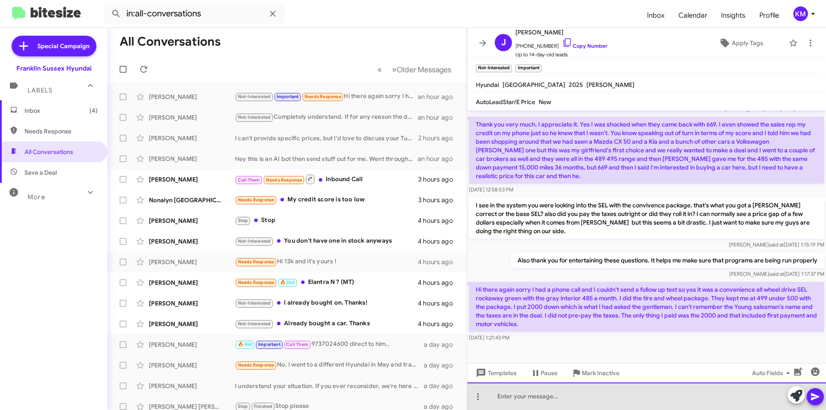  What do you see at coordinates (326, 179) in the screenshot?
I see `div: Inbound Call` at bounding box center [326, 179].